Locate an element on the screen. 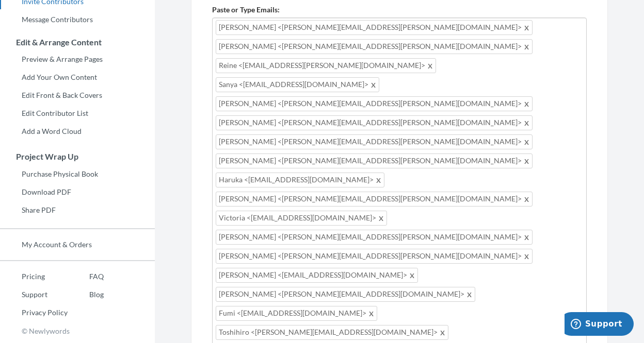 The width and height of the screenshot is (644, 343). h3: Edit & Arrange Content is located at coordinates (77, 42).